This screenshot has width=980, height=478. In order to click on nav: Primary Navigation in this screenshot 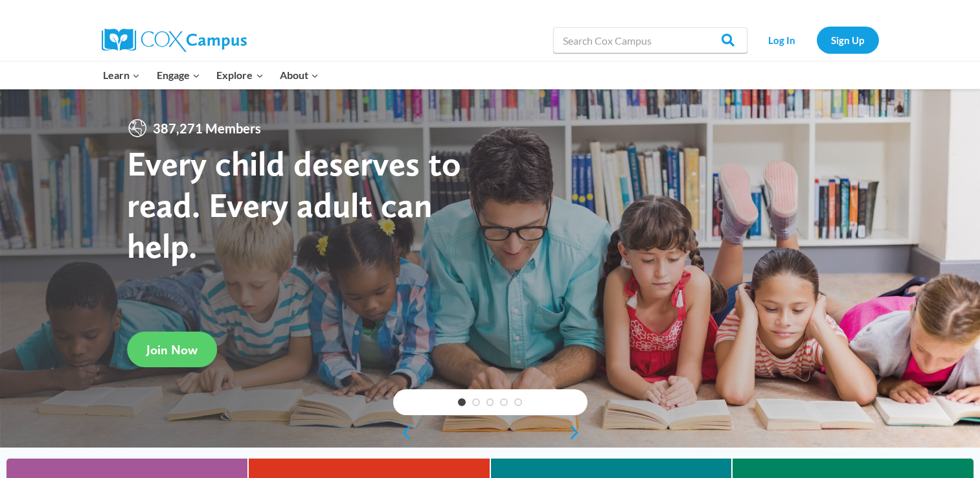, I will do `click(211, 75)`.